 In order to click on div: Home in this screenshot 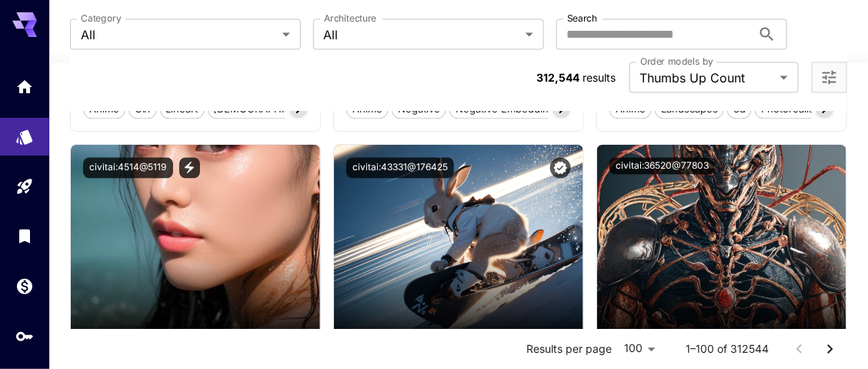, I will do `click(25, 86)`.